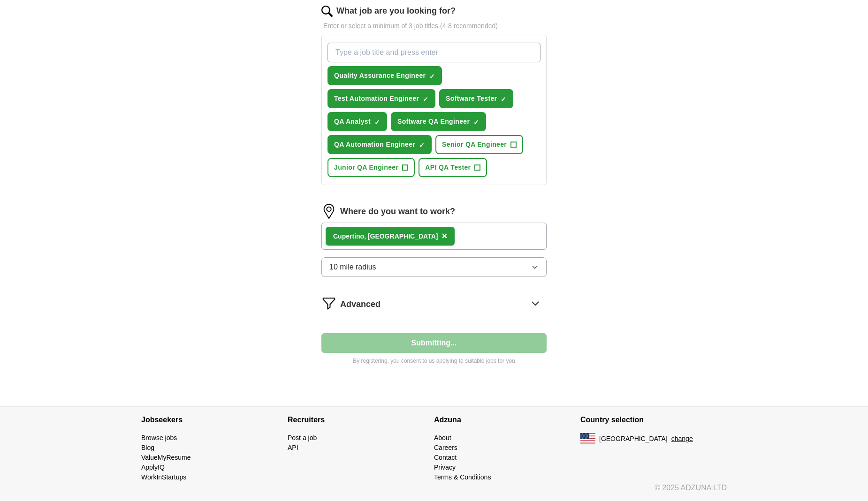  I want to click on span: Quality Assurance Engineer, so click(379, 76).